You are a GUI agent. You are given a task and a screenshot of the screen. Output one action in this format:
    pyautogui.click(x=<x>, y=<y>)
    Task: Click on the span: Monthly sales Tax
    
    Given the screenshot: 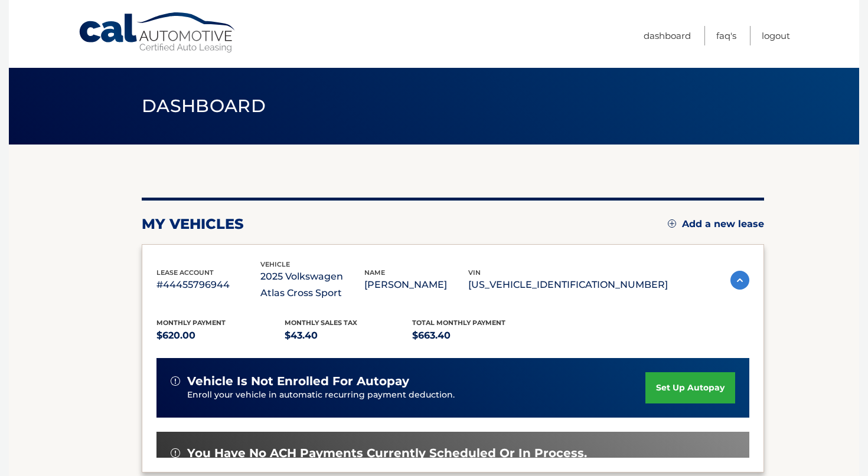 What is the action you would take?
    pyautogui.click(x=321, y=323)
    